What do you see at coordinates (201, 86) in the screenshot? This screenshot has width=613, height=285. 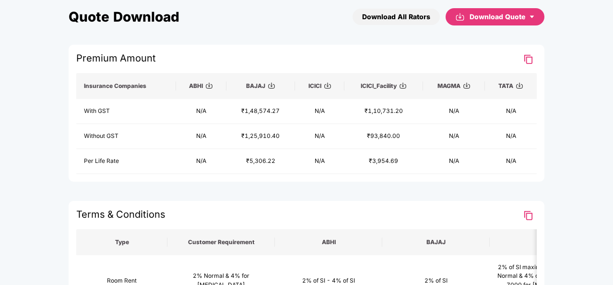 I see `div: ABHI` at bounding box center [201, 86].